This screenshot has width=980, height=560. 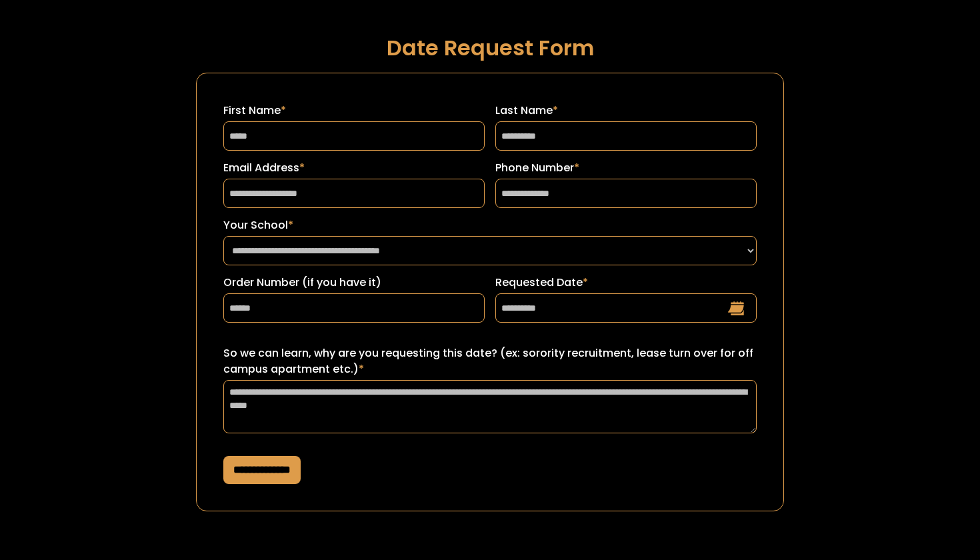 What do you see at coordinates (490, 225) in the screenshot?
I see `label: Your School` at bounding box center [490, 225].